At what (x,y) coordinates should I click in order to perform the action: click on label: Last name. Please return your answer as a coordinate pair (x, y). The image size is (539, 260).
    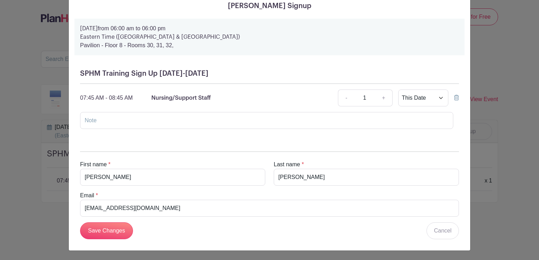
    Looking at the image, I should click on (287, 165).